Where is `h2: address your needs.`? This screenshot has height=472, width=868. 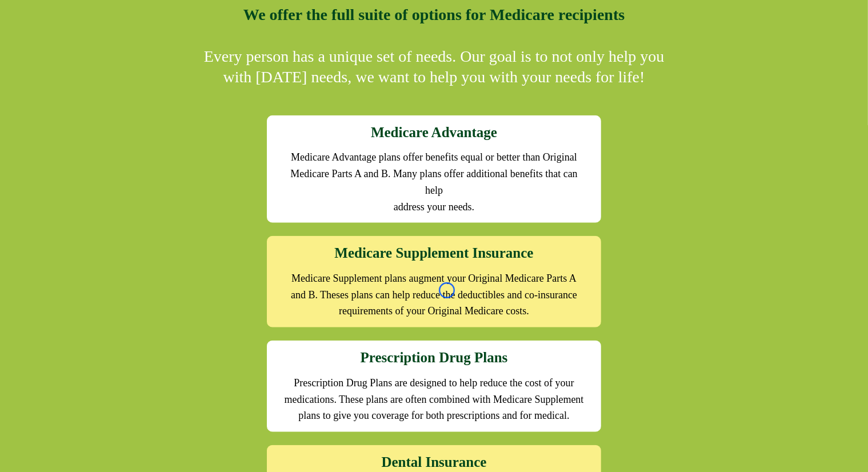 h2: address your needs. is located at coordinates (434, 207).